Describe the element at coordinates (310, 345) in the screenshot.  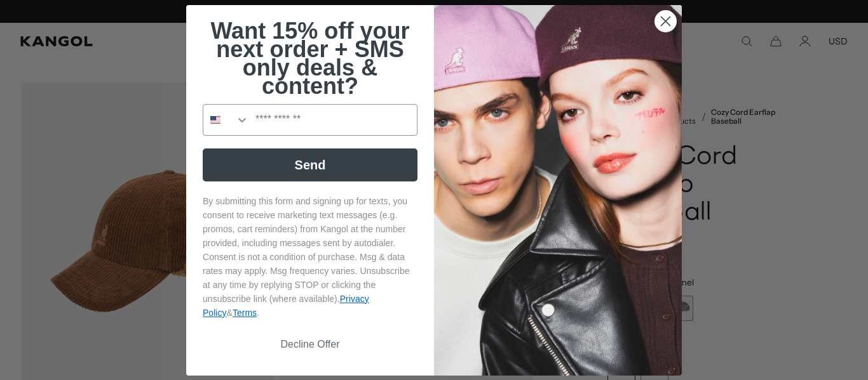
I see `button: Decline Offer` at that location.